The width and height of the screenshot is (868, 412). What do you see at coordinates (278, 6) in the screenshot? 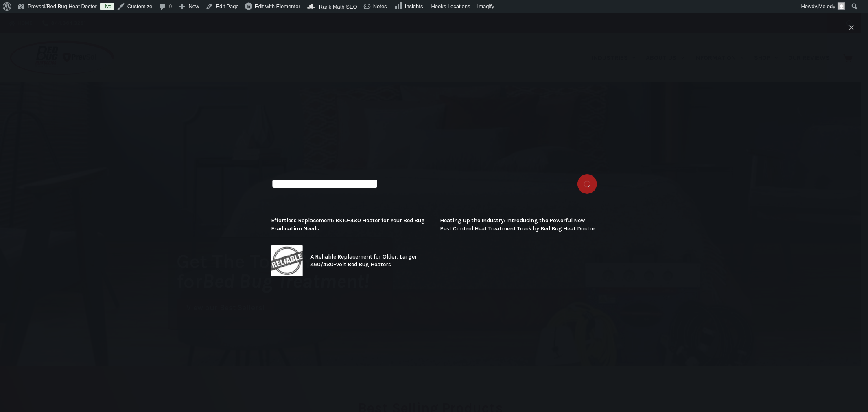
I see `span: Edit with Elementor` at bounding box center [278, 6].